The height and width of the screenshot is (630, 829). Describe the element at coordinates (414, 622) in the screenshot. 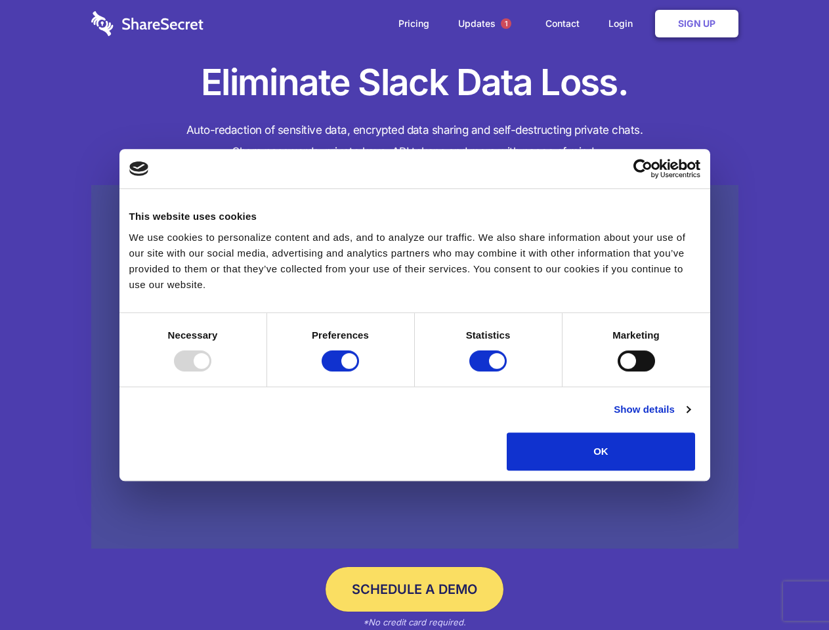

I see `em: *No credit card required.` at that location.